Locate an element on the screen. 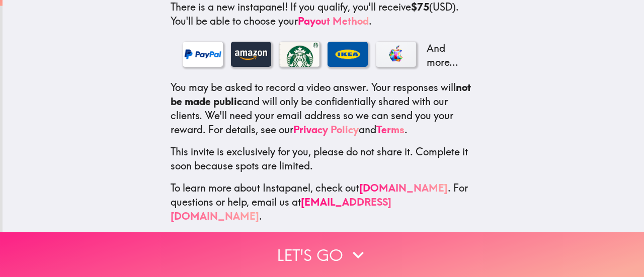 Image resolution: width=644 pixels, height=277 pixels. p: To learn more about Instapanel, check out . For questions or help, email us at . is located at coordinates (324, 202).